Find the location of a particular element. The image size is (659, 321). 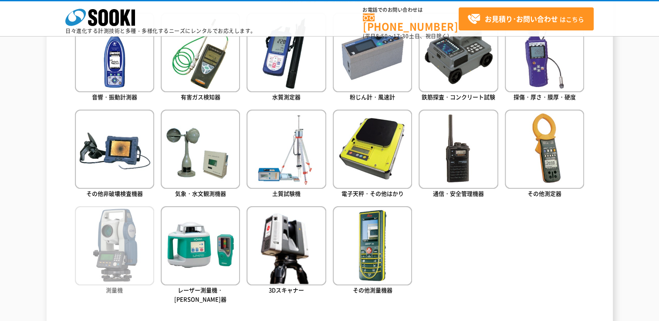

span: その他測量機器 is located at coordinates (372, 290).